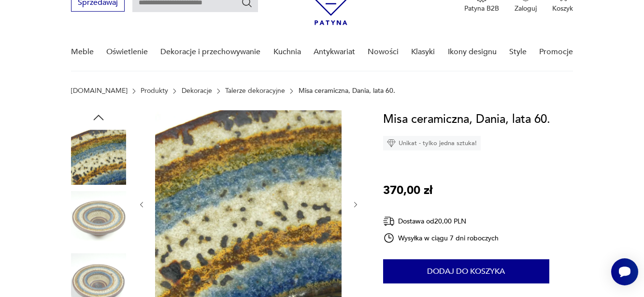 The image size is (644, 297). I want to click on img: Ikona dostawy, so click(389, 221).